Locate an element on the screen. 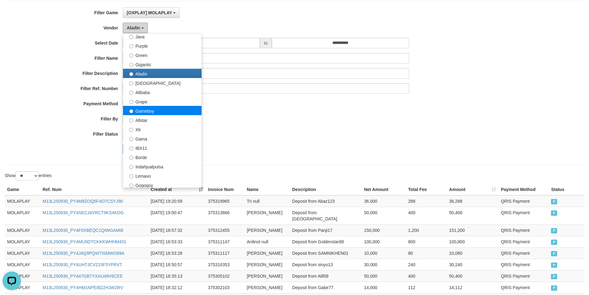 The height and width of the screenshot is (295, 589). label: Purple is located at coordinates (162, 45).